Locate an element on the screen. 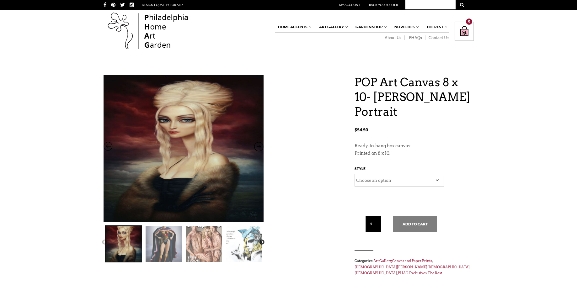  a: Contact Us is located at coordinates (437, 38).